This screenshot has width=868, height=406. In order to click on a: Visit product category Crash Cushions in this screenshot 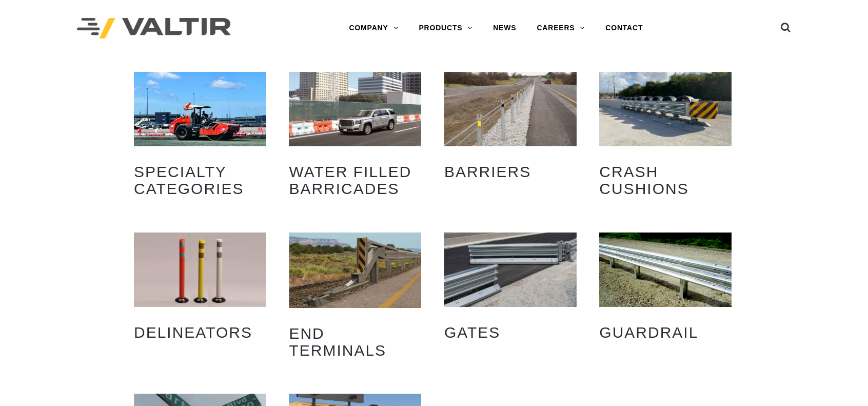, I will do `click(665, 138)`.